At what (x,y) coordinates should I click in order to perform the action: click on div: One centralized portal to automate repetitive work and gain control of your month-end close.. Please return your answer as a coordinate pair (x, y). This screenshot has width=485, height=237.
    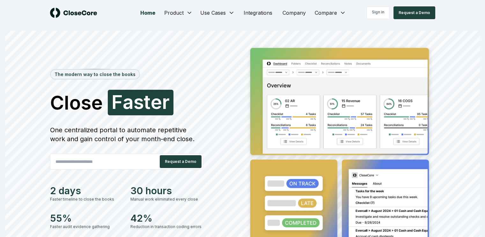
    Looking at the image, I should click on (127, 134).